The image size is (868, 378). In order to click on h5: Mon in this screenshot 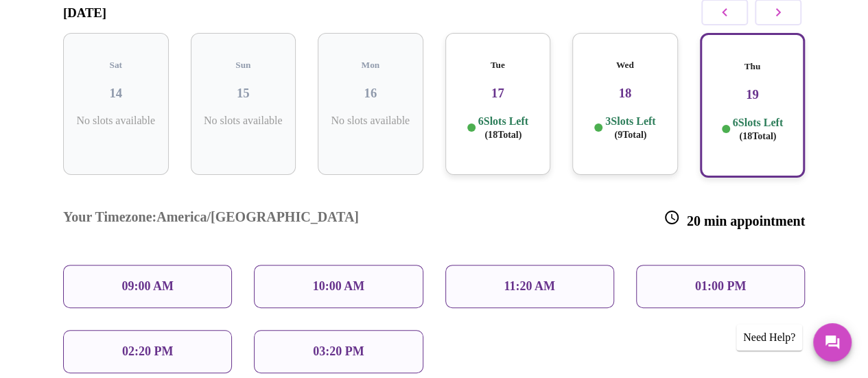, I will do `click(370, 66)`.